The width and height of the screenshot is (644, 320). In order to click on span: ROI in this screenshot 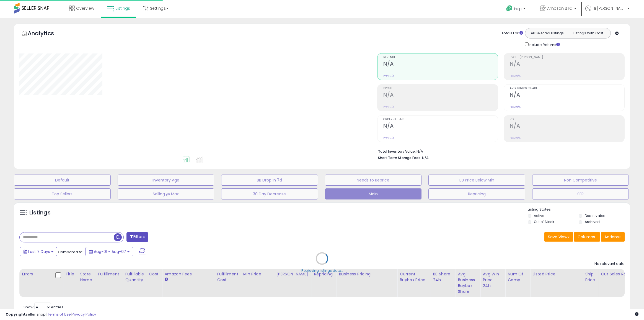, I will do `click(567, 119)`.